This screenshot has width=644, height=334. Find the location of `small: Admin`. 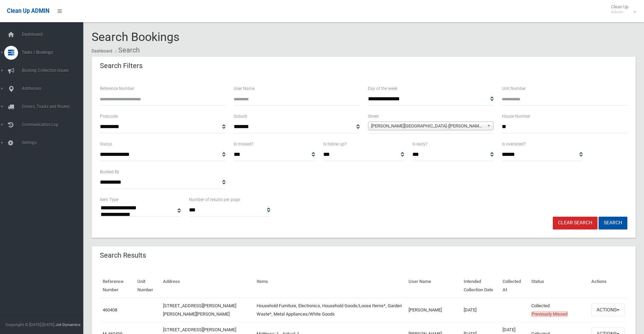

small: Admin is located at coordinates (620, 12).